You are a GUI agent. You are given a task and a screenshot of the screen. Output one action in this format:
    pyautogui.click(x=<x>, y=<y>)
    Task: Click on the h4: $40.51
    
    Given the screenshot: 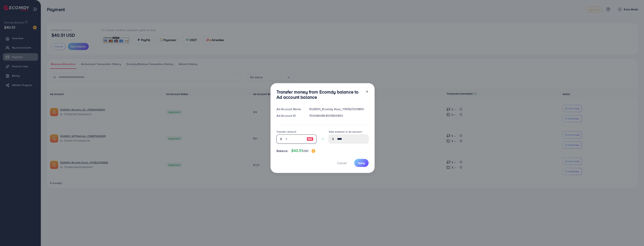 What is the action you would take?
    pyautogui.click(x=303, y=151)
    